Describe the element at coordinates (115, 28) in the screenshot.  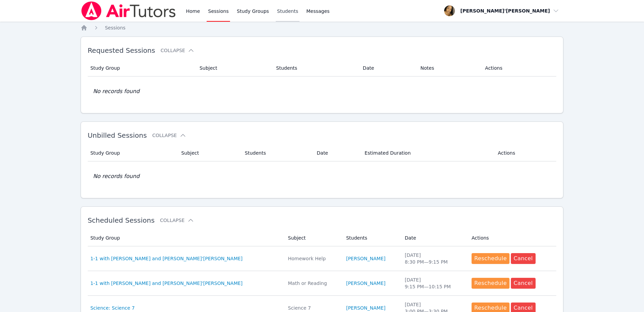
I see `span: Sessions` at that location.